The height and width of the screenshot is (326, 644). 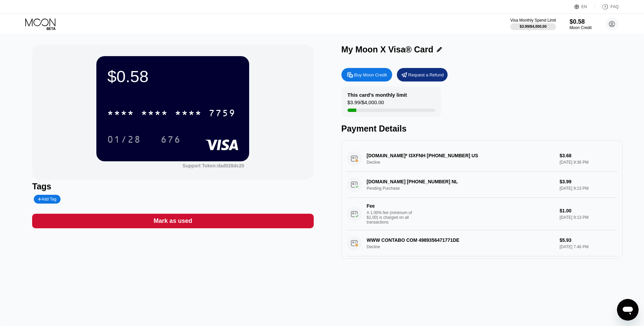 I want to click on div: Moon Credit, so click(x=580, y=28).